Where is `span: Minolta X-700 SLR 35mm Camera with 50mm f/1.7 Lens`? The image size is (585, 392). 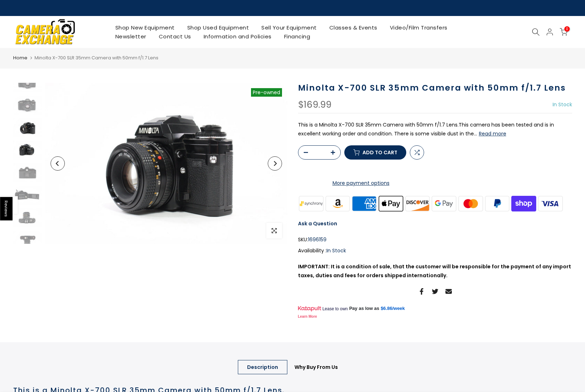 span: Minolta X-700 SLR 35mm Camera with 50mm f/1.7 Lens is located at coordinates (97, 58).